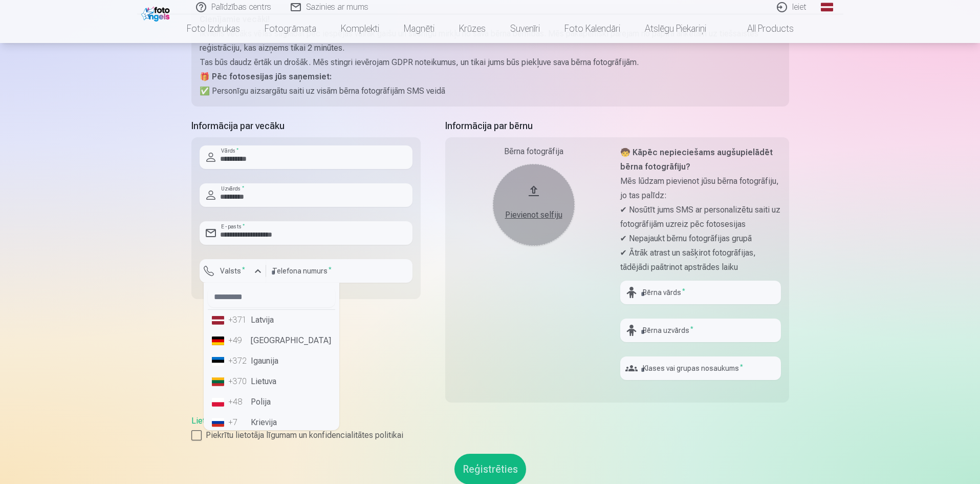 The width and height of the screenshot is (980, 484). I want to click on div: +49, so click(239, 341).